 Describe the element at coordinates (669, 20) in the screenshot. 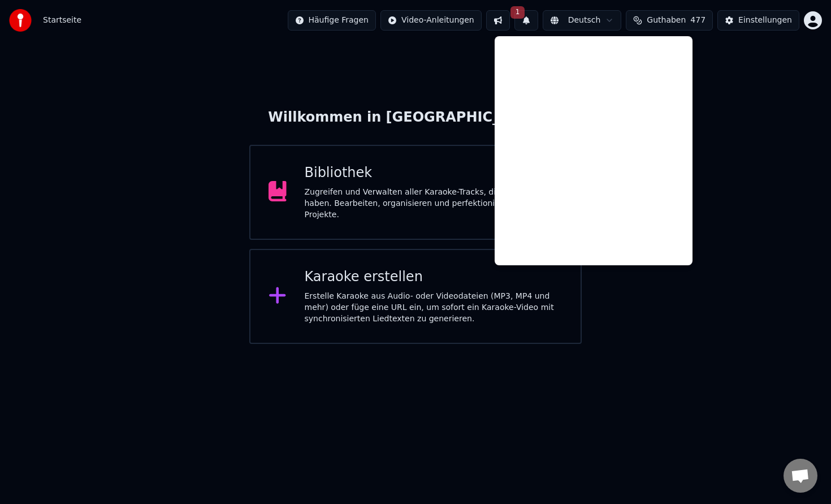

I see `button: Guthaben477` at that location.